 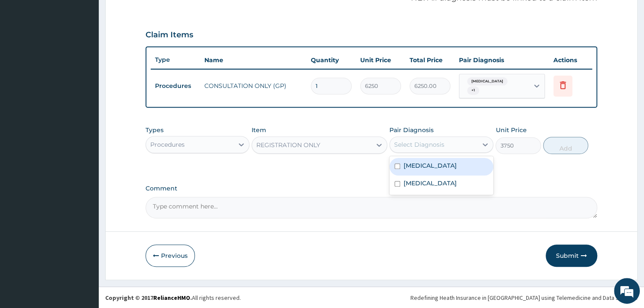 What do you see at coordinates (84, 140) in the screenshot?
I see `span: We're online!` at bounding box center [84, 140].